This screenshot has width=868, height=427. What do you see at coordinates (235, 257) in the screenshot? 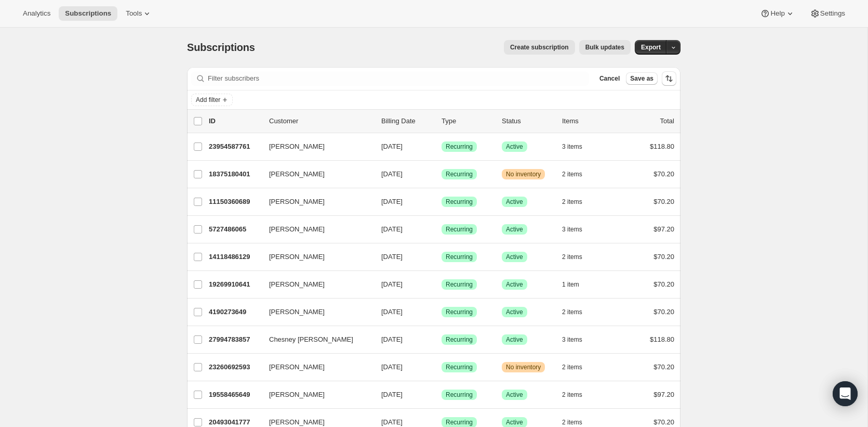
I see `p: 14118486129` at bounding box center [235, 257].